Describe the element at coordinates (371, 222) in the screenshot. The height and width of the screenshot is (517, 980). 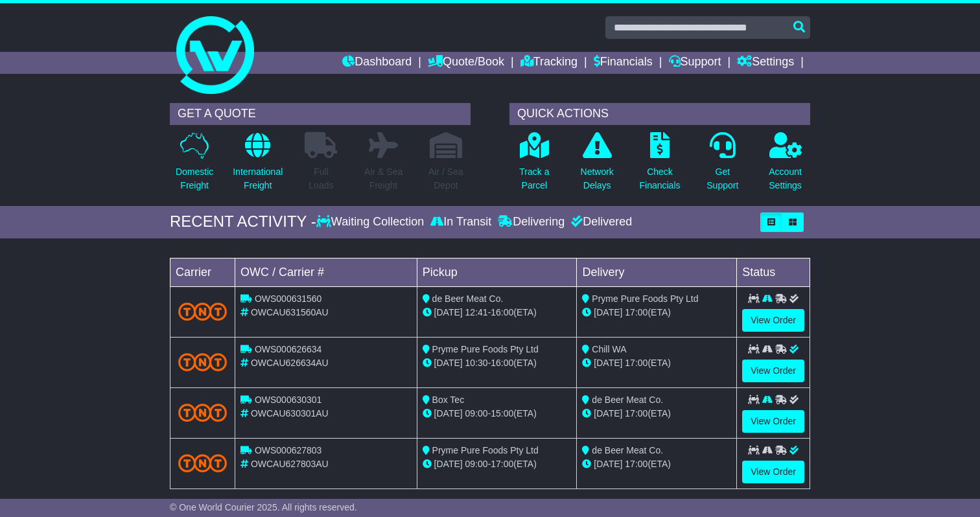
I see `div: Waiting Collection` at that location.